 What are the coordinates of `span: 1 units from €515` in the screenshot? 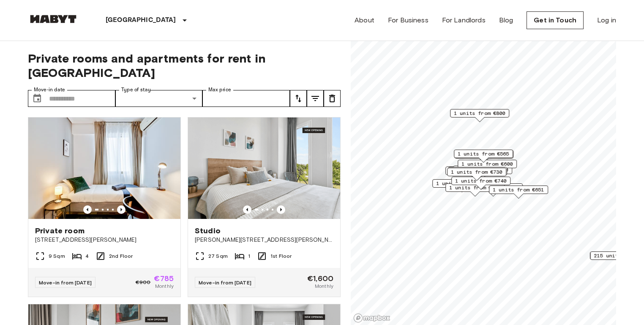 It's located at (478, 171).